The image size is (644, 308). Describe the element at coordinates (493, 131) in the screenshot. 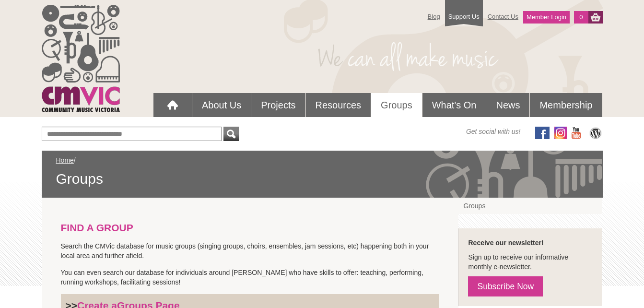

I see `span: Get social with us!` at that location.